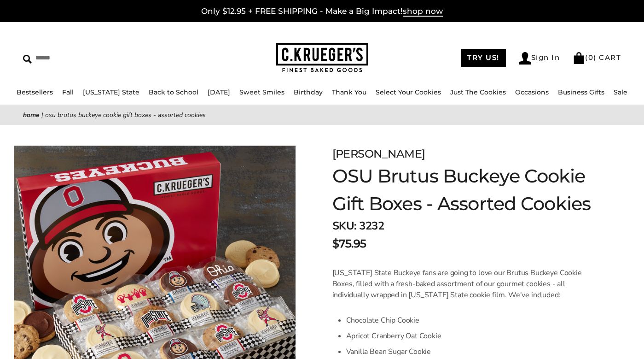 Image resolution: width=644 pixels, height=359 pixels. Describe the element at coordinates (620, 92) in the screenshot. I see `a: Sale` at that location.